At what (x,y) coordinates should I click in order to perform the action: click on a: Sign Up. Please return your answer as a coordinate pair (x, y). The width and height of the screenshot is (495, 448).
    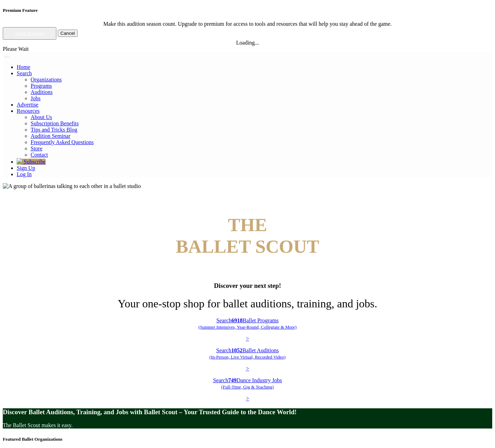
    Looking at the image, I should click on (26, 168).